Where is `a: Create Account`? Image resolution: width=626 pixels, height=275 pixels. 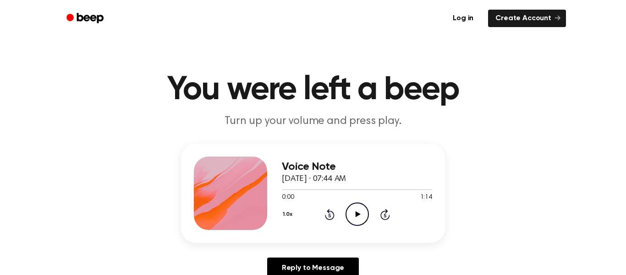
a: Create Account is located at coordinates (527, 18).